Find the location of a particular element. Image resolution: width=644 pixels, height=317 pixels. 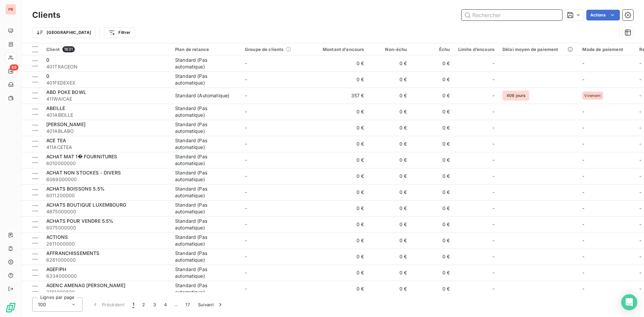

div: Plan de relance is located at coordinates (206, 49).